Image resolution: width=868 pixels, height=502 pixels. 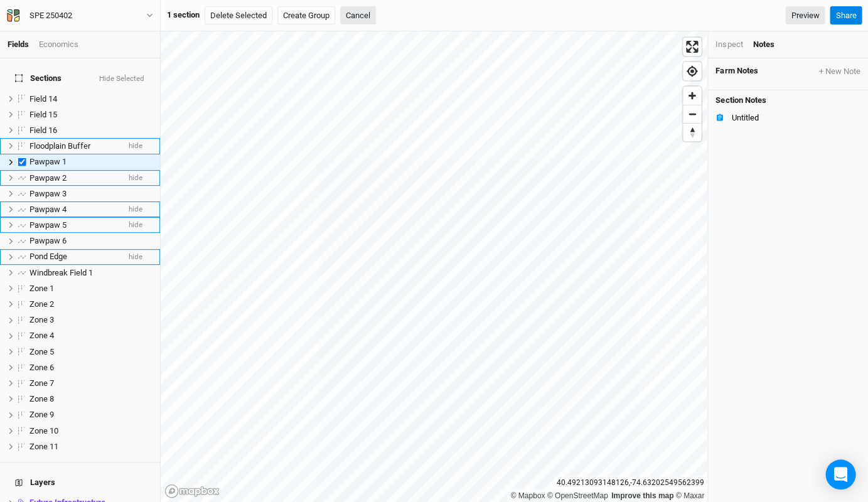 What do you see at coordinates (42, 288) in the screenshot?
I see `span: Zone 1` at bounding box center [42, 288].